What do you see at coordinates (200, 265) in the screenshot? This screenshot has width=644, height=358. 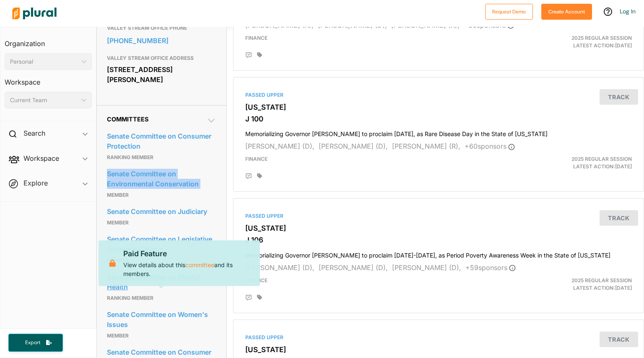 I see `a: committee` at bounding box center [200, 265].